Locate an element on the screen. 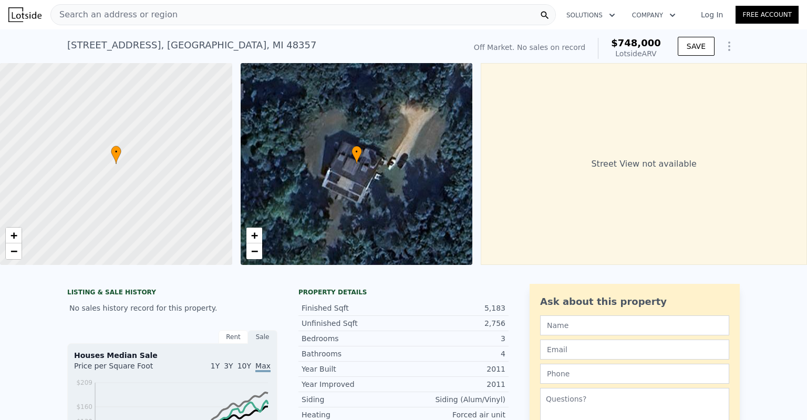  div: Sale is located at coordinates (263, 337).